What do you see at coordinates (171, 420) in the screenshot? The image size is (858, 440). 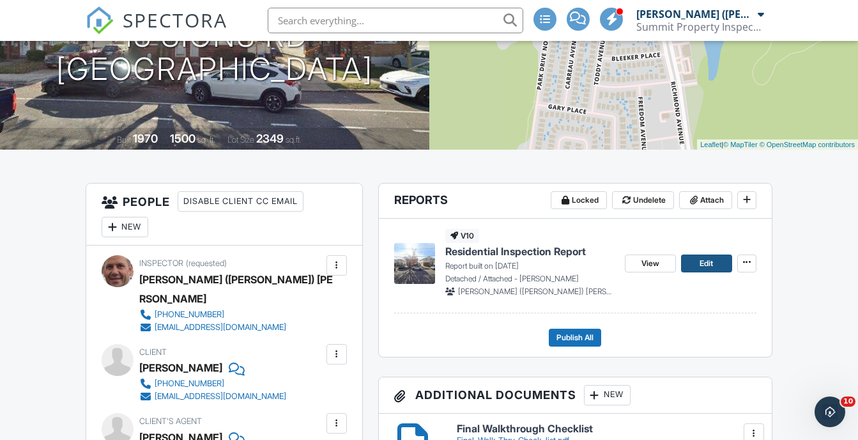 I see `span: Client's Agent` at bounding box center [171, 420].